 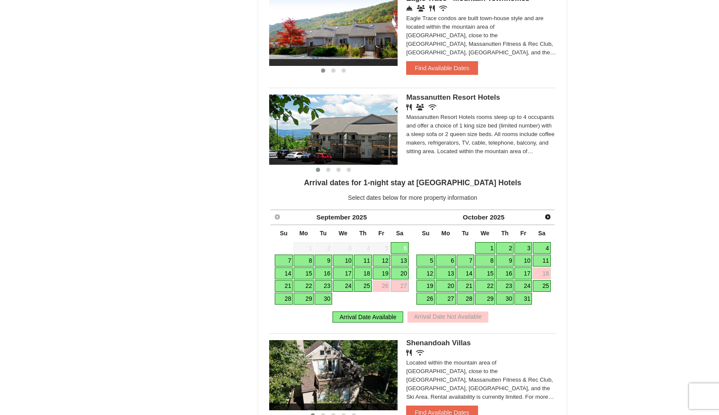 What do you see at coordinates (425, 260) in the screenshot?
I see `a: 5` at bounding box center [425, 260].